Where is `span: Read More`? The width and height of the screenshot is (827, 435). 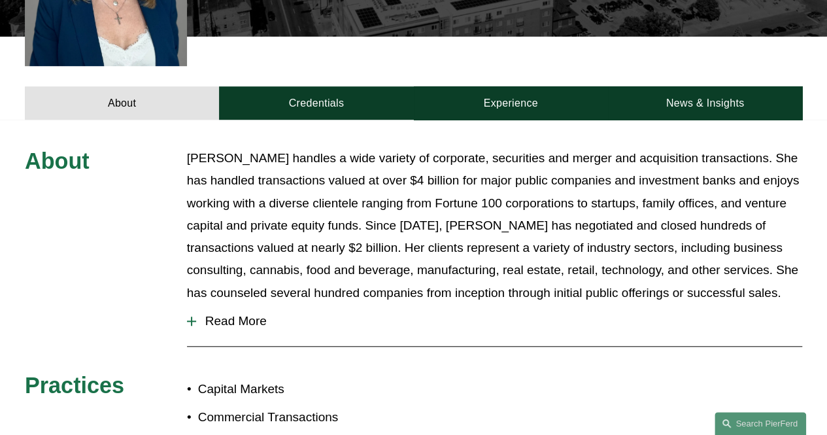
span: Read More is located at coordinates (499, 321).